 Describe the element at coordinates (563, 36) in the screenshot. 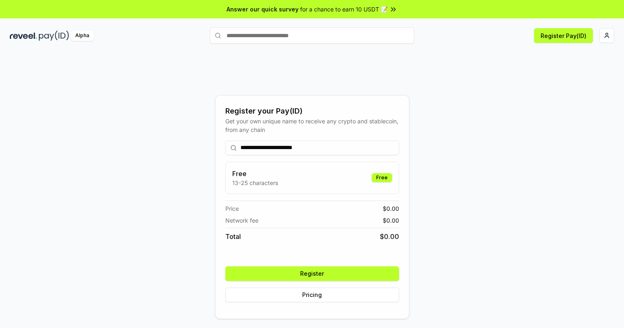

I see `button: Register Pay(ID)` at that location.